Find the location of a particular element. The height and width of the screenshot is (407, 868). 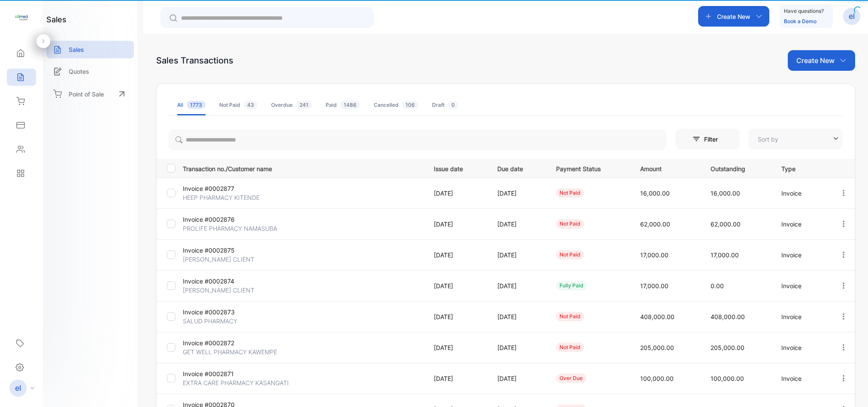

h1: sales is located at coordinates (56, 19).